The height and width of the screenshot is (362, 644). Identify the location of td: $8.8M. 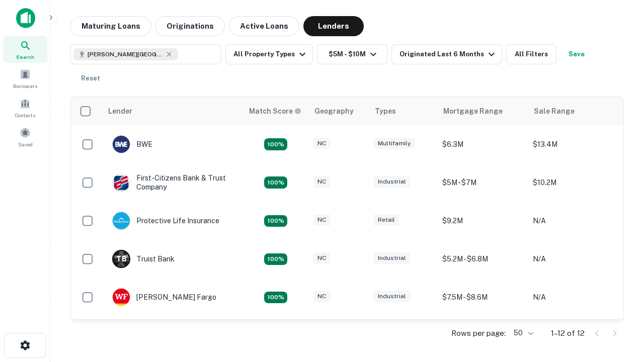
(483, 335).